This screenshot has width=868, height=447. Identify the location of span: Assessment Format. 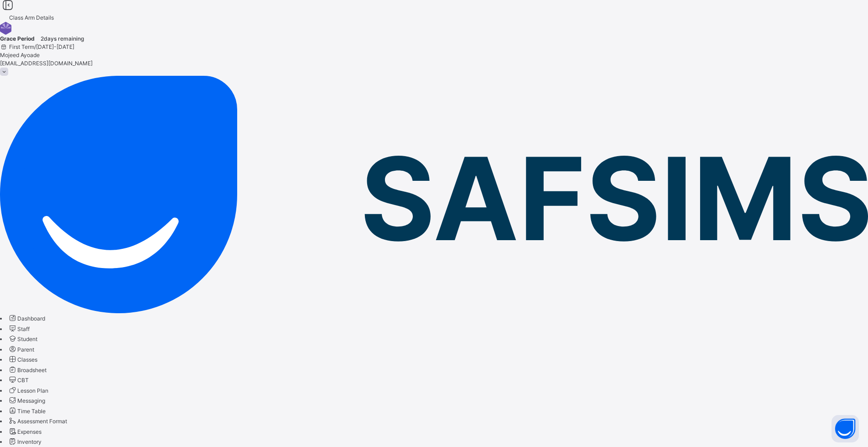
(42, 420).